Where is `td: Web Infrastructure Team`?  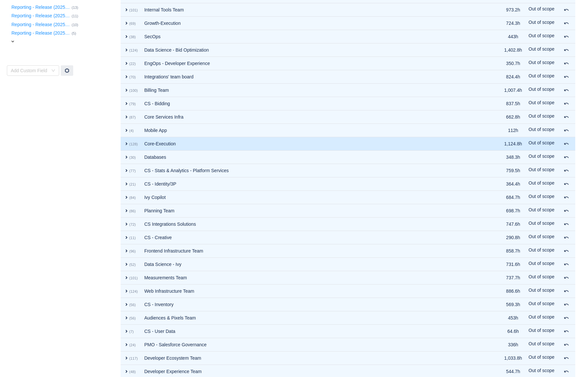 td: Web Infrastructure Team is located at coordinates (311, 291).